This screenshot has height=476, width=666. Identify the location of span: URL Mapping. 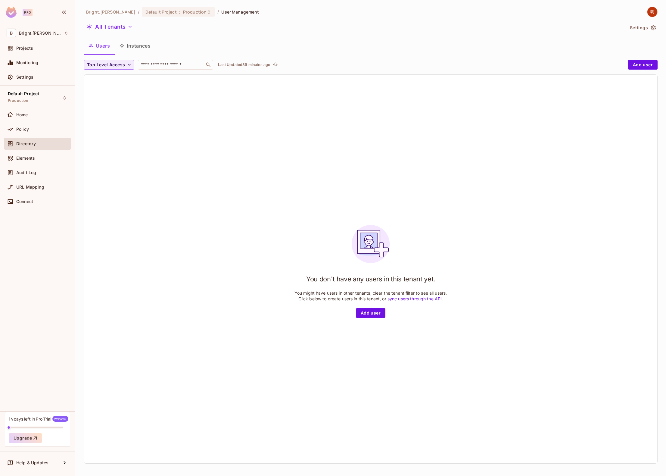
(30, 187).